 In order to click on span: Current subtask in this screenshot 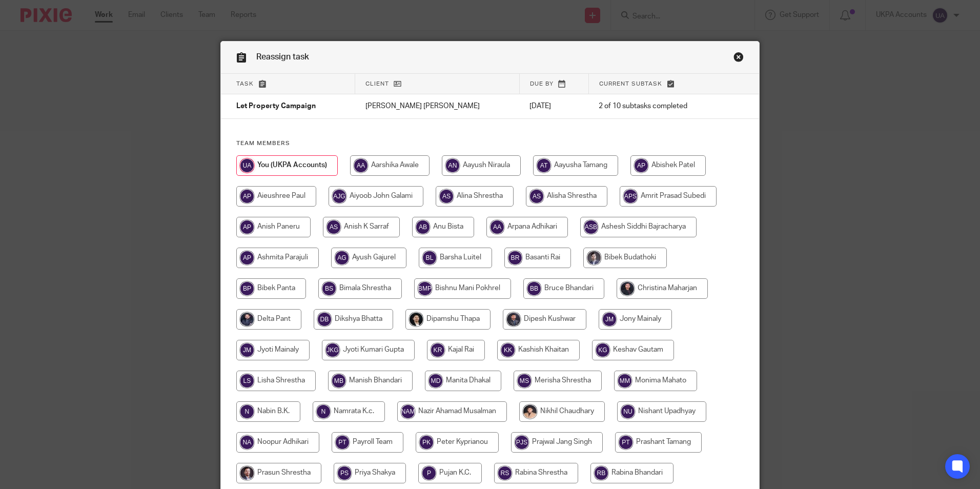, I will do `click(631, 83)`.